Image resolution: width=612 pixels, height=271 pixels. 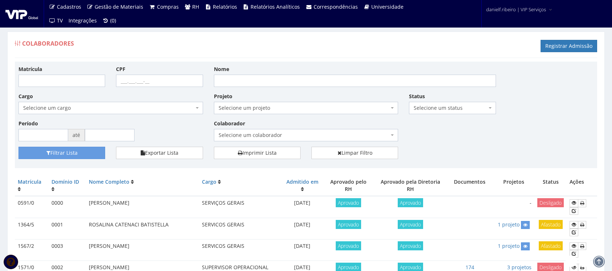 I want to click on label: Status, so click(x=417, y=96).